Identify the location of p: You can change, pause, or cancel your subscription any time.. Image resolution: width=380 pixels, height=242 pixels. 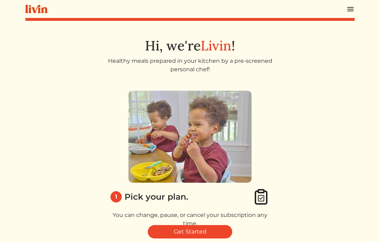
(190, 219).